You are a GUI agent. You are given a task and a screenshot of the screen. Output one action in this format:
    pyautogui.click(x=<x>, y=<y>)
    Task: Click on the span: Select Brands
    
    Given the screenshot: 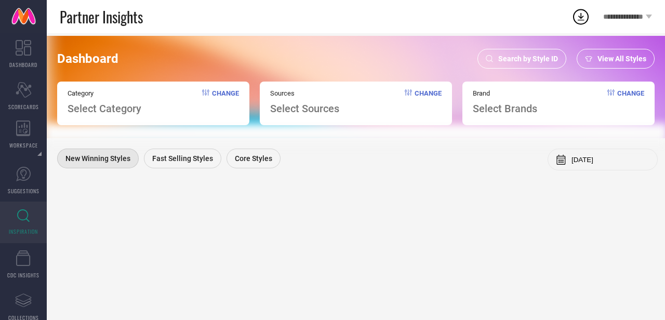 What is the action you would take?
    pyautogui.click(x=505, y=109)
    